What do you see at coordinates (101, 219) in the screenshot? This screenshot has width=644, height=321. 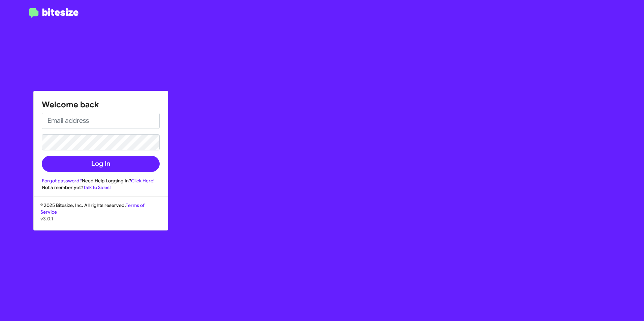 I see `p: v3.0.1` at bounding box center [101, 219].